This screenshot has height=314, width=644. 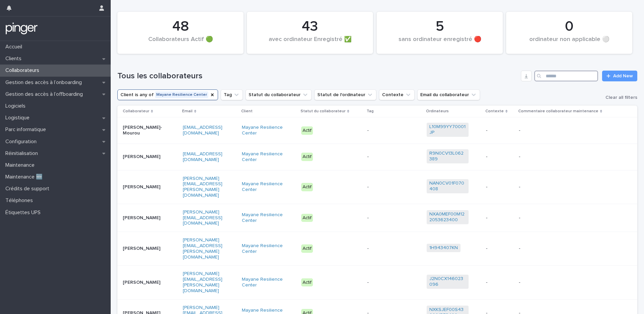 I want to click on h1: Tous les collaborateurs, so click(x=318, y=76).